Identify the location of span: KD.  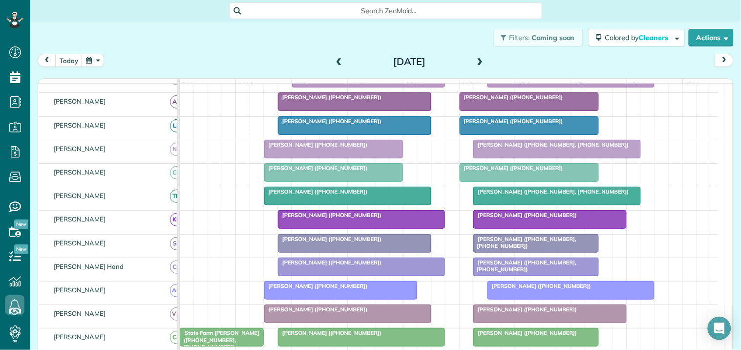
(176, 219).